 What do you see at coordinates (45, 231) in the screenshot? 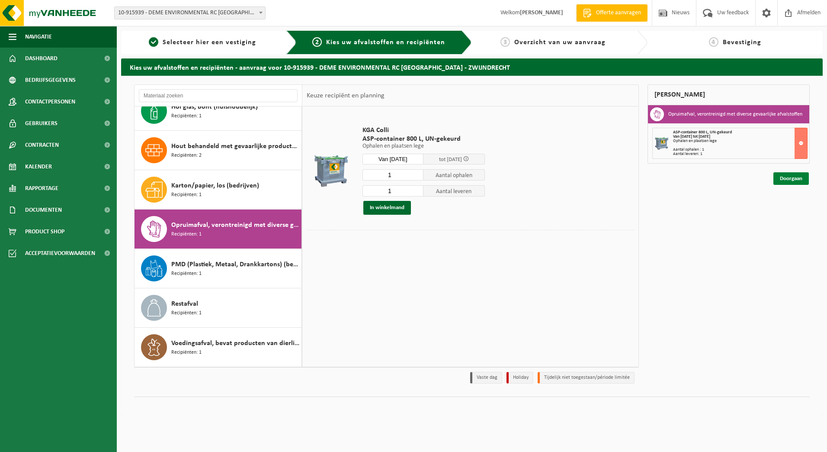
I see `span: Product Shop` at bounding box center [45, 231].